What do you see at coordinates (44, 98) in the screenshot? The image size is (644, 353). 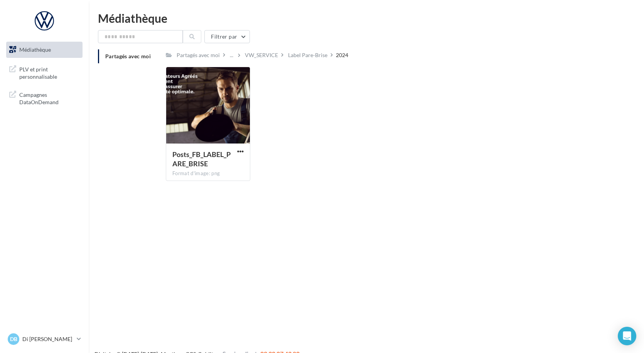 I see `a: Campagnes DataOnDemand` at bounding box center [44, 98].